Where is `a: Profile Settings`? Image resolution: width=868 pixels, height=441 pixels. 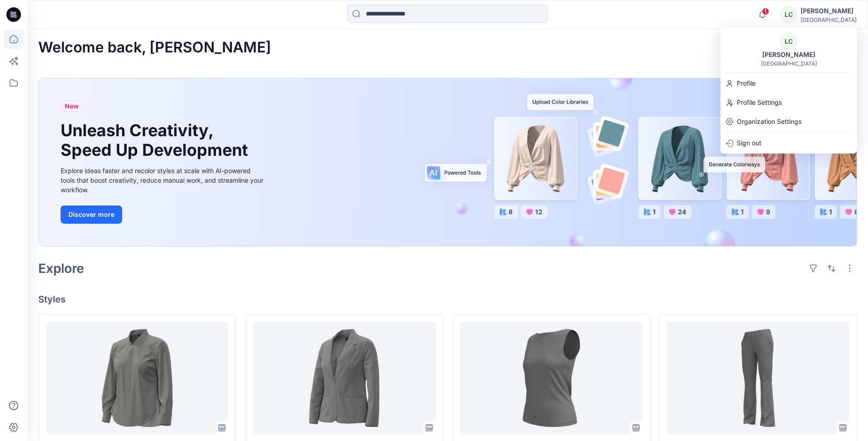 a: Profile Settings is located at coordinates (789, 102).